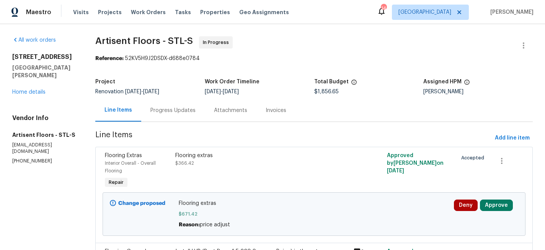 The height and width of the screenshot is (250, 545). What do you see at coordinates (116, 182) in the screenshot?
I see `span: Repair` at bounding box center [116, 182].